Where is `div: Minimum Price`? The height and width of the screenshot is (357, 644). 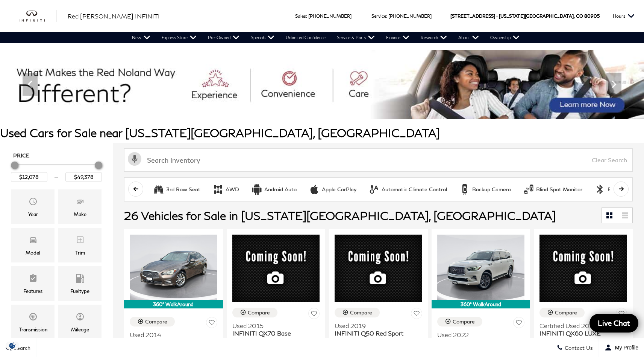 div: Minimum Price is located at coordinates (15, 165).